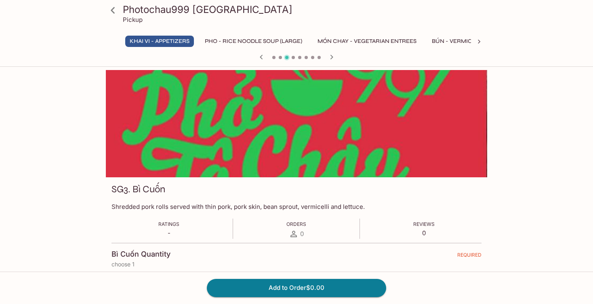  I want to click on p: Pickup, so click(133, 19).